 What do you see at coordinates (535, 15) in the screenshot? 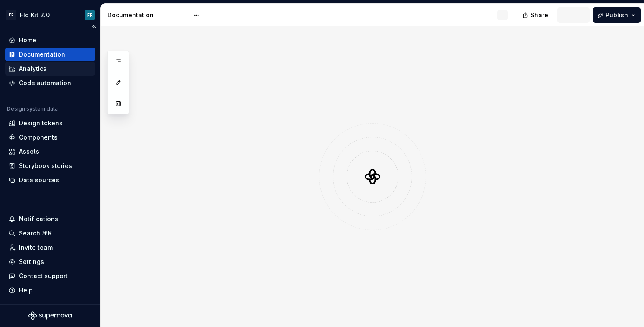
I see `button: Share` at bounding box center [535, 15].